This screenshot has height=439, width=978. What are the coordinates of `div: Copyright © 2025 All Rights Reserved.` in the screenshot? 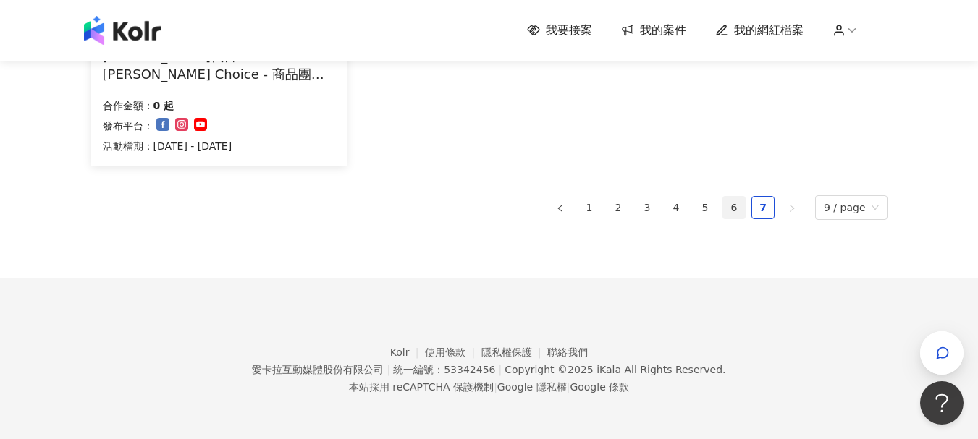 It's located at (615, 370).